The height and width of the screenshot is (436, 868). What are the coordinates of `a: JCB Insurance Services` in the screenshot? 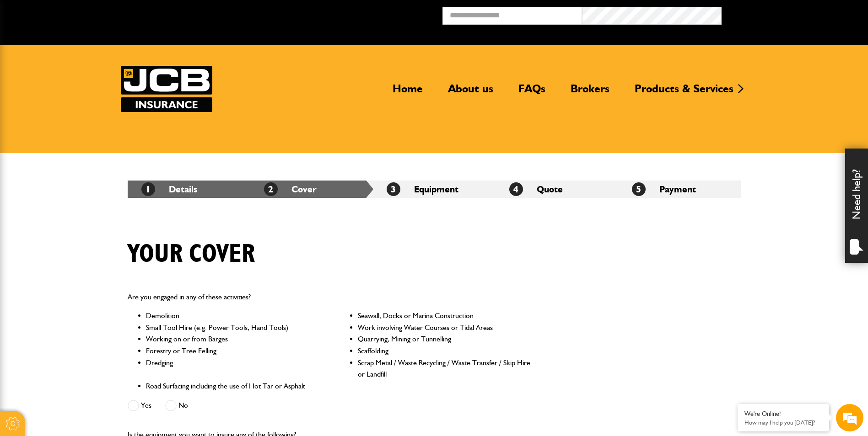 It's located at (167, 88).